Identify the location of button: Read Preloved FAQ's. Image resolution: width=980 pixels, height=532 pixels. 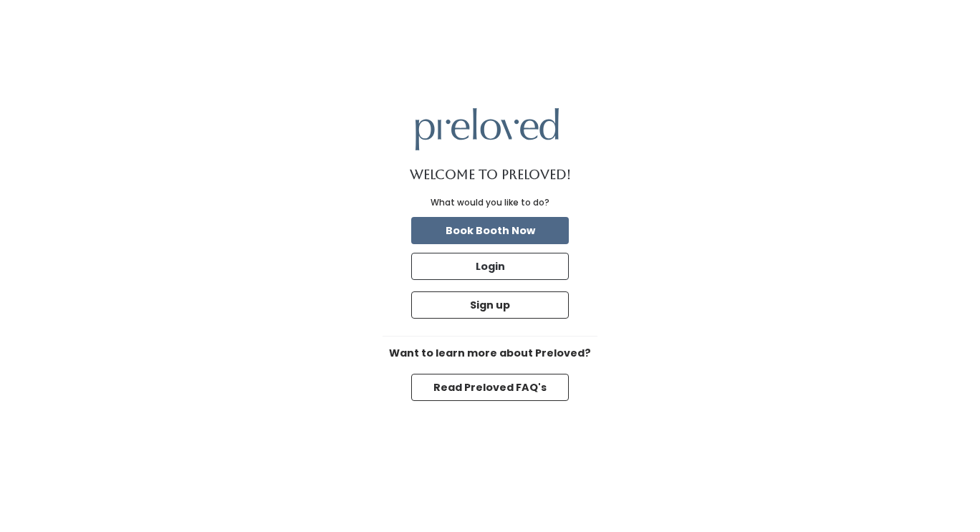
(490, 387).